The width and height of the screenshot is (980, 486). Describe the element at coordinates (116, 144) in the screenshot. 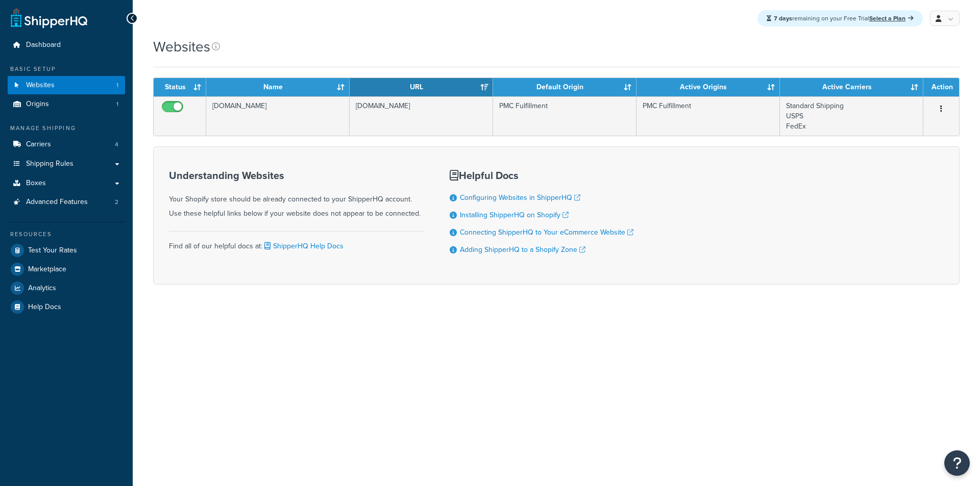

I see `span: 4` at that location.